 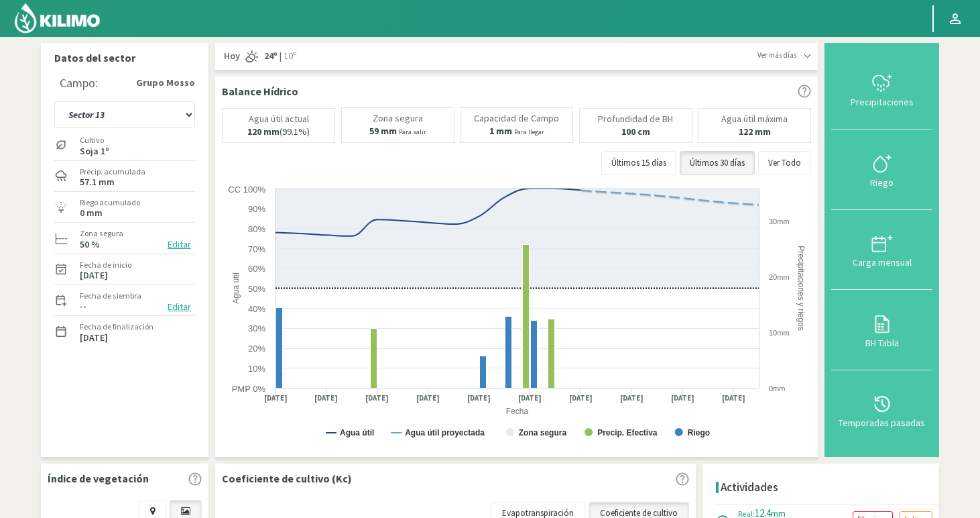 What do you see at coordinates (91, 213) in the screenshot?
I see `label: 0 mm` at bounding box center [91, 213].